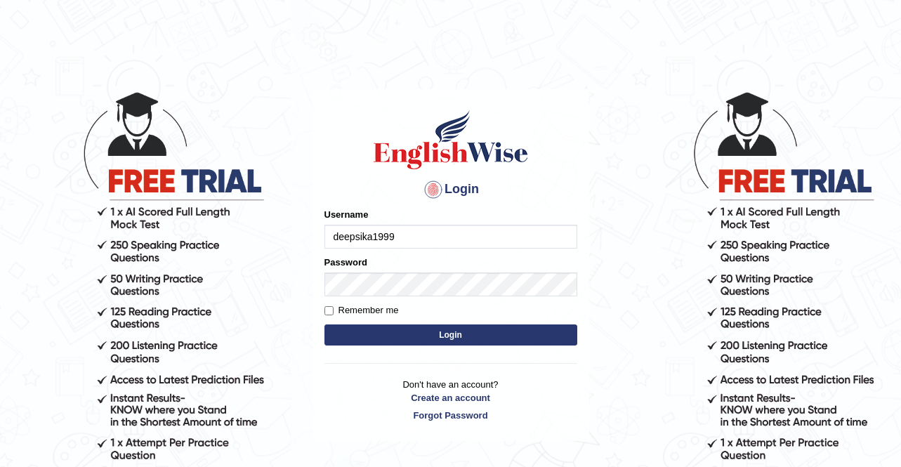 The width and height of the screenshot is (901, 467). Describe the element at coordinates (451, 398) in the screenshot. I see `a: Create an account` at that location.